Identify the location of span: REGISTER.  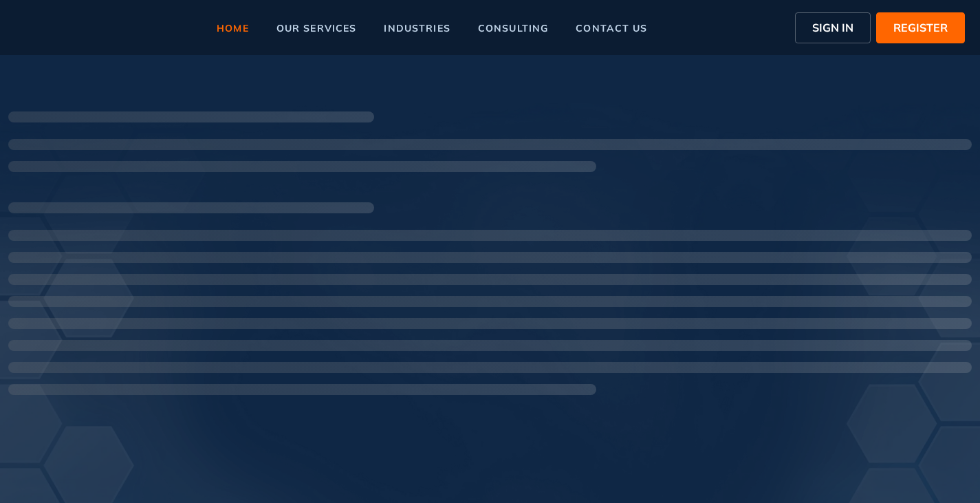
(920, 28).